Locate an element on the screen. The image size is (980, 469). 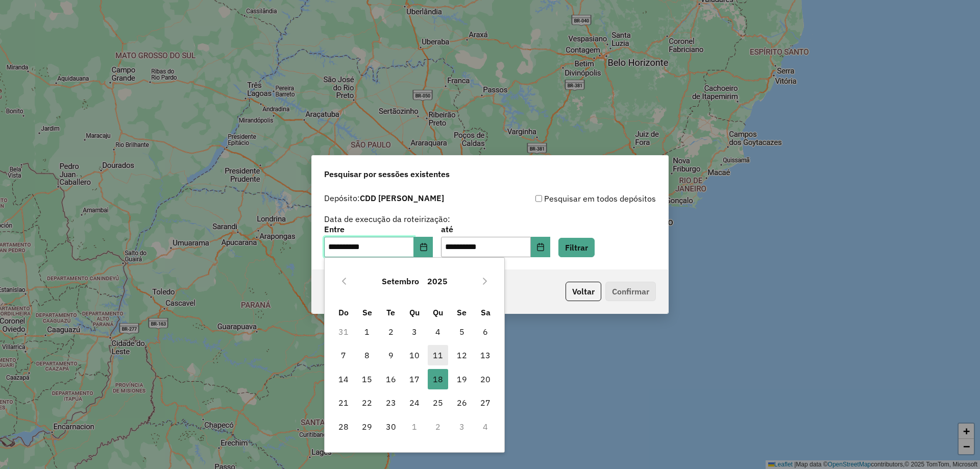
span: 7 is located at coordinates (344, 355).